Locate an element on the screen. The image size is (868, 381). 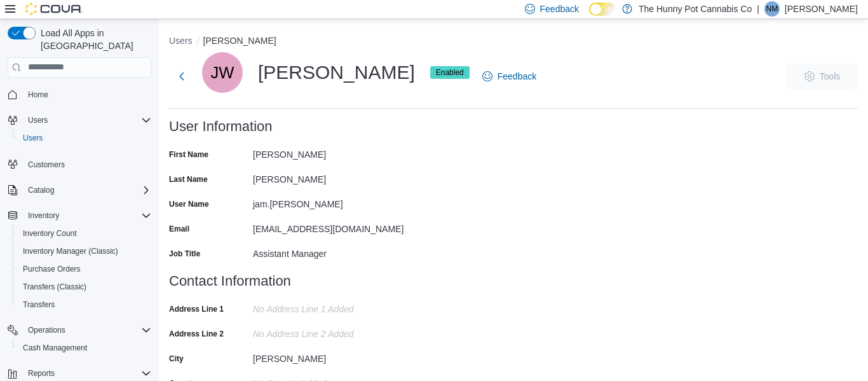
button: Inventory Count is located at coordinates (85, 233).